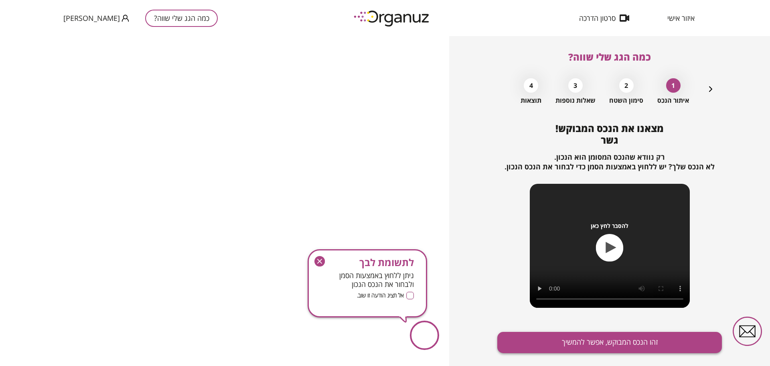 The width and height of the screenshot is (770, 366). What do you see at coordinates (681, 18) in the screenshot?
I see `button: איזור אישי` at bounding box center [681, 18].